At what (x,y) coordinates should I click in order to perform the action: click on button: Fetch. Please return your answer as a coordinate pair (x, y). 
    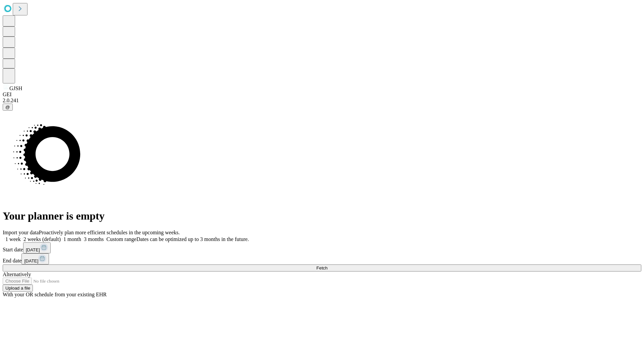
    Looking at the image, I should click on (322, 268).